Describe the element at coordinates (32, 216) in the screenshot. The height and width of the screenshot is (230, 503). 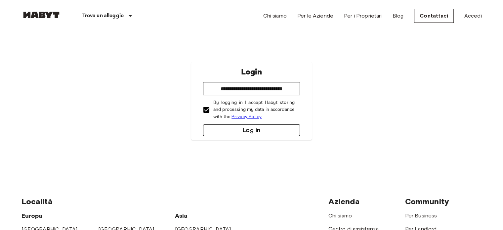
I see `span: Europa` at that location.